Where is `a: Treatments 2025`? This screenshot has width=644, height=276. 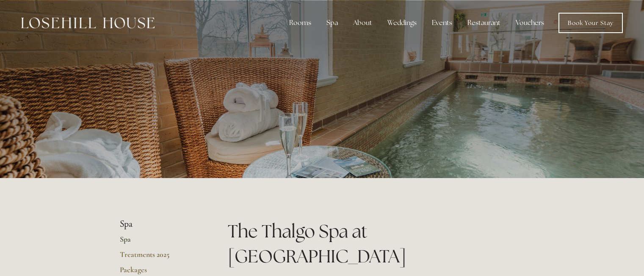
a: Treatments 2025 is located at coordinates (160, 257).